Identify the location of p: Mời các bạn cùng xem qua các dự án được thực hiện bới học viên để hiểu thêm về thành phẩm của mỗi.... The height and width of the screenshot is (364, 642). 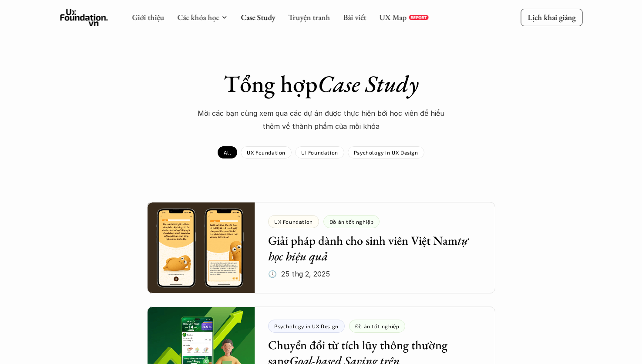
(321, 120).